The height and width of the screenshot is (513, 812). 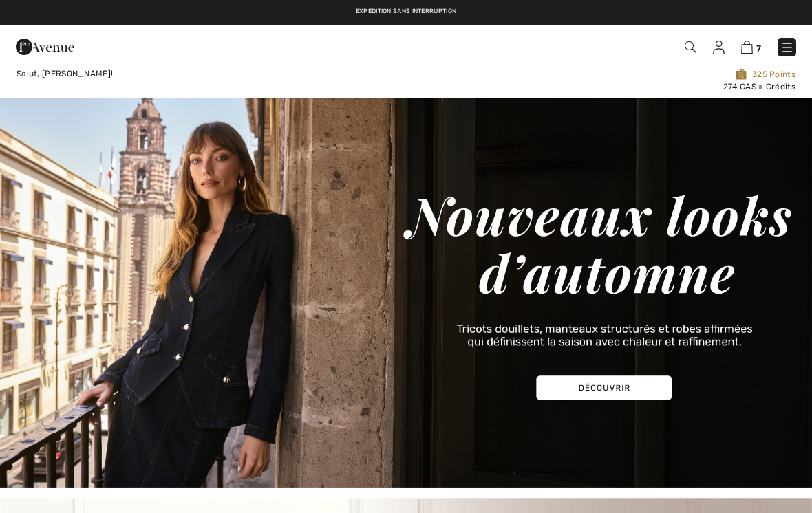 I want to click on img: Recherche, so click(x=689, y=47).